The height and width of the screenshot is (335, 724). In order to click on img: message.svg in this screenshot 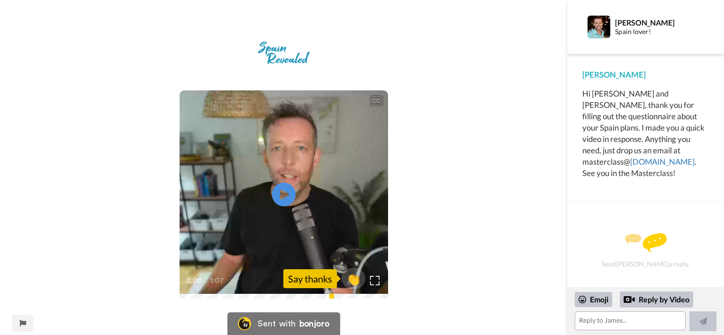, I will do `click(645, 243)`.